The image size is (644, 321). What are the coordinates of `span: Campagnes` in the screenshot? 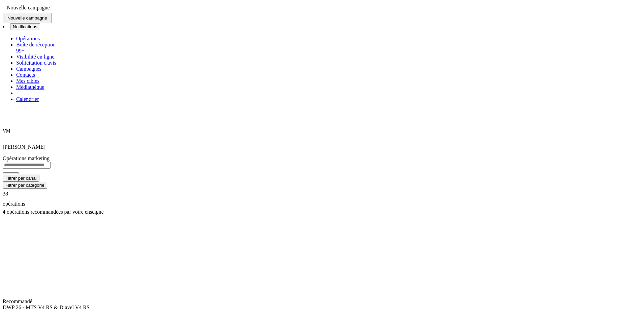 It's located at (29, 69).